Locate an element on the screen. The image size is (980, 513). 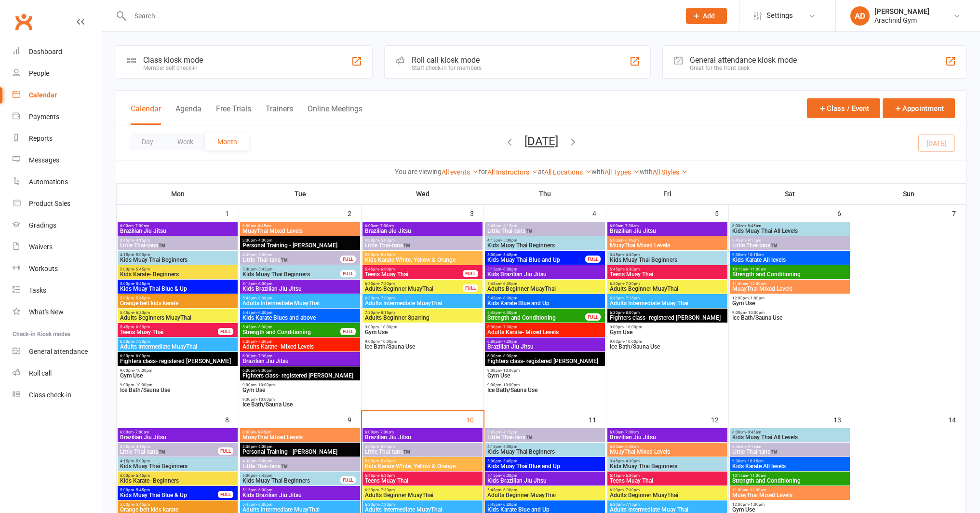
span: - 9:15am is located at coordinates (753, 240).